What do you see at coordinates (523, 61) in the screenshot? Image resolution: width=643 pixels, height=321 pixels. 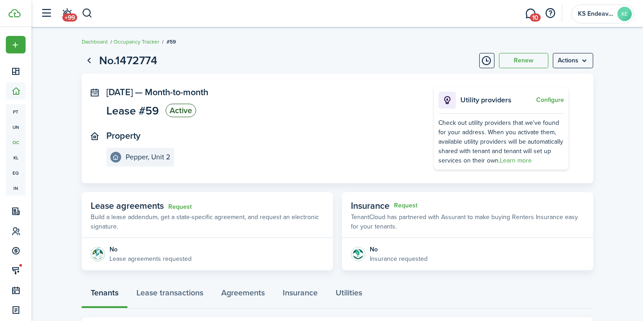 I see `button: Renew` at bounding box center [523, 61].